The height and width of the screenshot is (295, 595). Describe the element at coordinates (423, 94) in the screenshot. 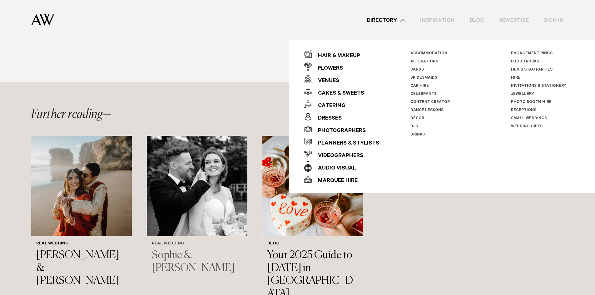

I see `a: Celebrants` at that location.